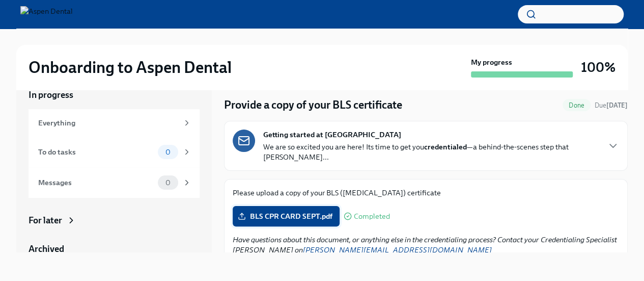  What do you see at coordinates (114, 249) in the screenshot?
I see `a: Archived` at bounding box center [114, 249].